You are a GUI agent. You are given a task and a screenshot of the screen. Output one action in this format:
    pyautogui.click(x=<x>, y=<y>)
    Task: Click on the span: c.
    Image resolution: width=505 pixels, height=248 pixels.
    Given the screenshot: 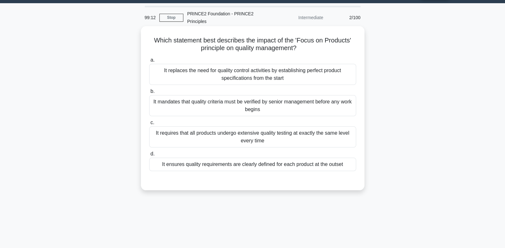 What is the action you would take?
    pyautogui.click(x=152, y=122)
    